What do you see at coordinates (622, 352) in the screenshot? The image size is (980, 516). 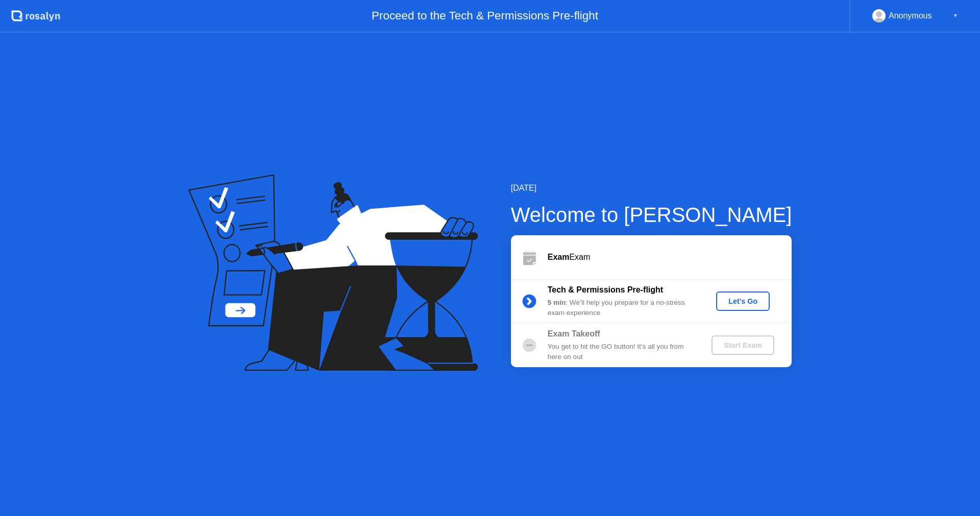 I see `div: You get to hit the GO button! It’s all you from here on out` at bounding box center [622, 352].